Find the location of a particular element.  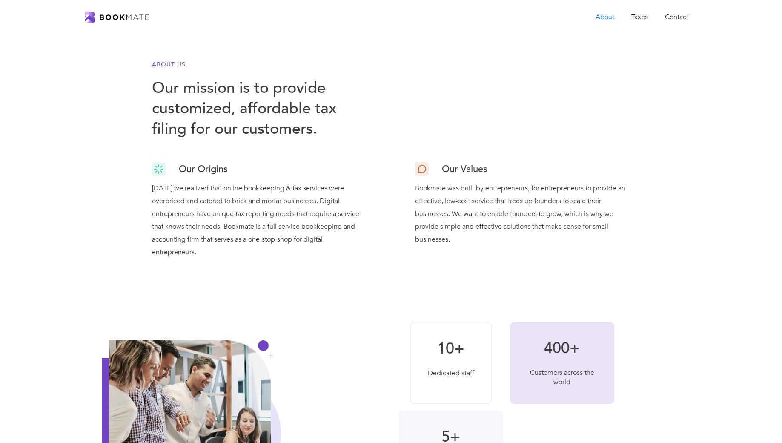

h6: About Us is located at coordinates (260, 65).